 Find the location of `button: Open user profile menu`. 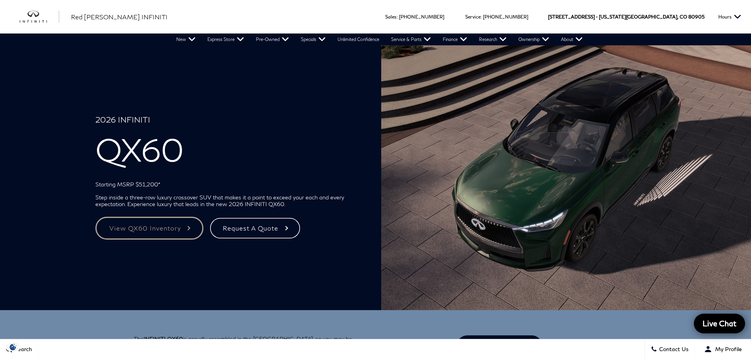

button: Open user profile menu is located at coordinates (723, 349).